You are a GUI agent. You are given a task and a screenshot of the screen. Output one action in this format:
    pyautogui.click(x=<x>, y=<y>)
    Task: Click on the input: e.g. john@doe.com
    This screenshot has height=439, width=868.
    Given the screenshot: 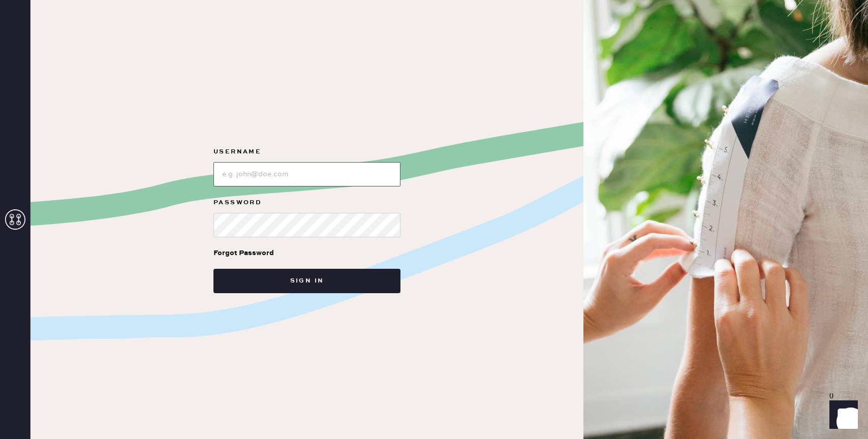 What is the action you would take?
    pyautogui.click(x=307, y=174)
    